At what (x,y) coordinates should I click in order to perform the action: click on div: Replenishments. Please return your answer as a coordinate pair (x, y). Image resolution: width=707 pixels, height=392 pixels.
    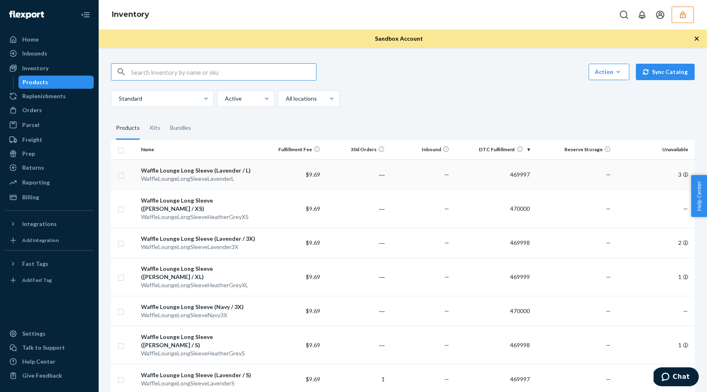
    Looking at the image, I should click on (44, 96).